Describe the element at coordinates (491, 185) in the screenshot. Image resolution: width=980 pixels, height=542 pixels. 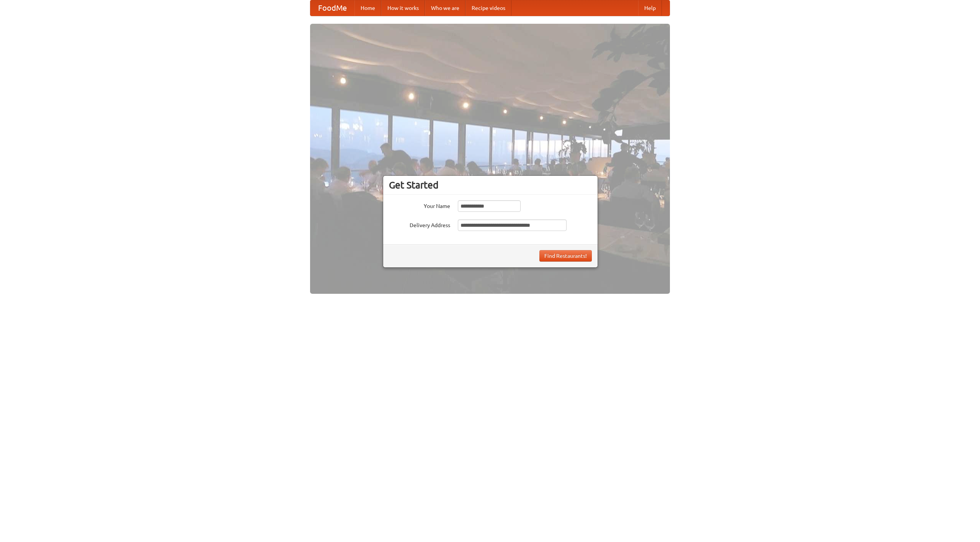
I see `h3: Get Started` at that location.